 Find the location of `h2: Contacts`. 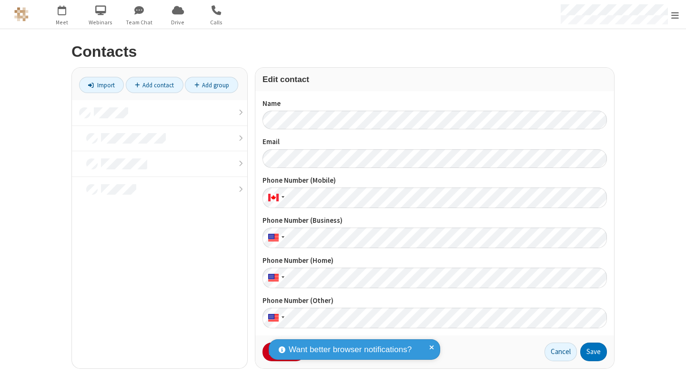

h2: Contacts is located at coordinates (343, 51).